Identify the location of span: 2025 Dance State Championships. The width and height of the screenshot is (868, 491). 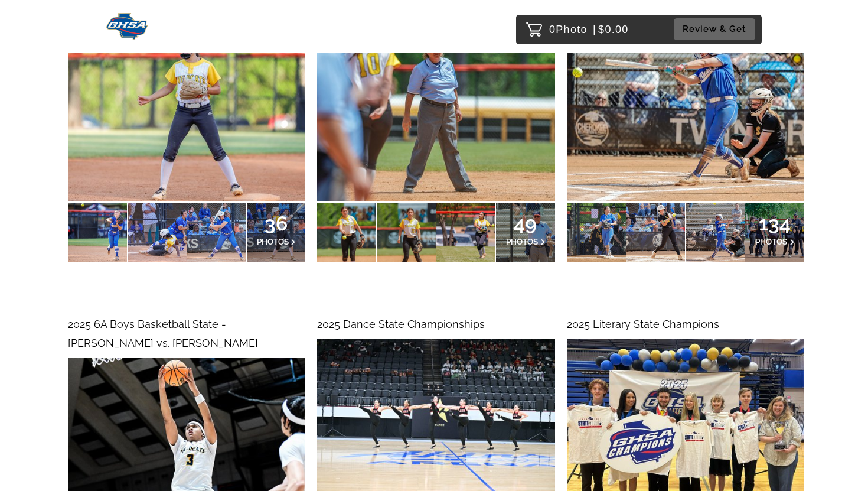
(401, 324).